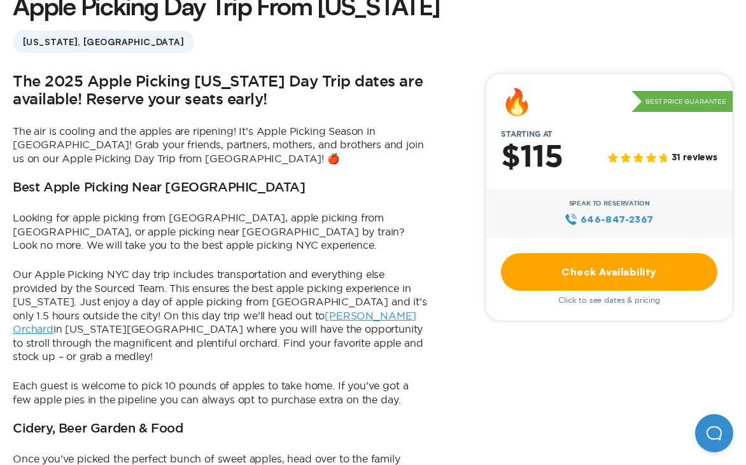 This screenshot has height=465, width=746. Describe the element at coordinates (609, 204) in the screenshot. I see `span: Speak to Reservation` at that location.